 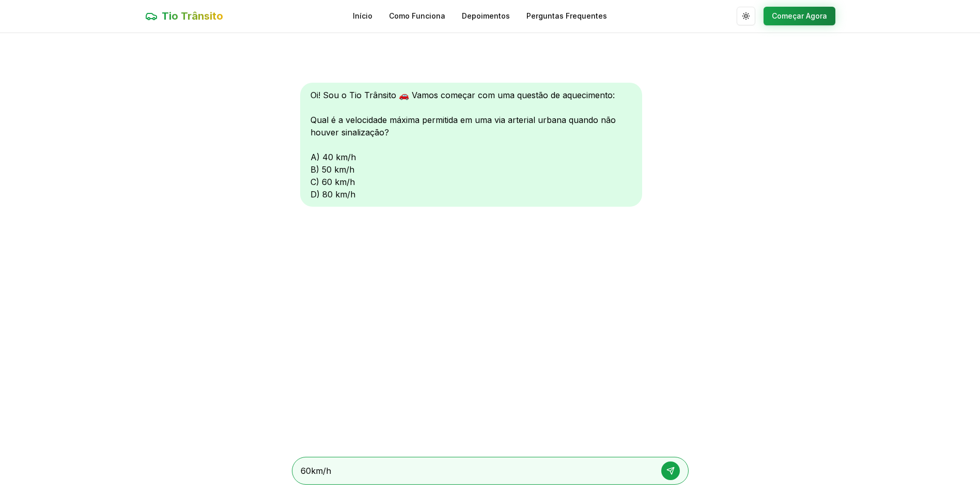 I want to click on textarea: 60km/h, so click(x=476, y=471).